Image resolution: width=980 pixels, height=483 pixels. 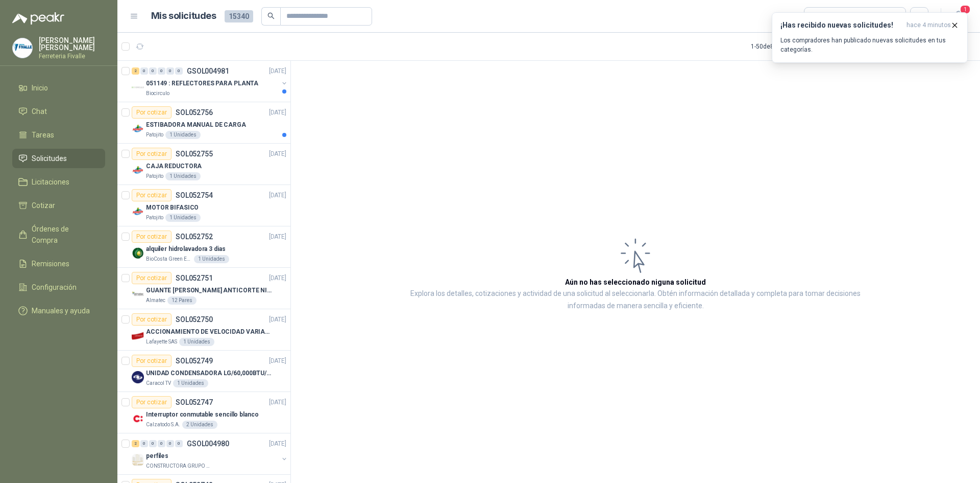 I want to click on span: hace 4 minutos, so click(x=929, y=25).